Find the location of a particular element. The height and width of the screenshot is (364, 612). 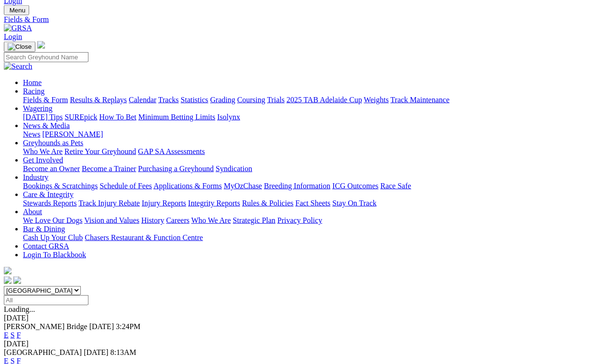

a: News is located at coordinates (31, 134).